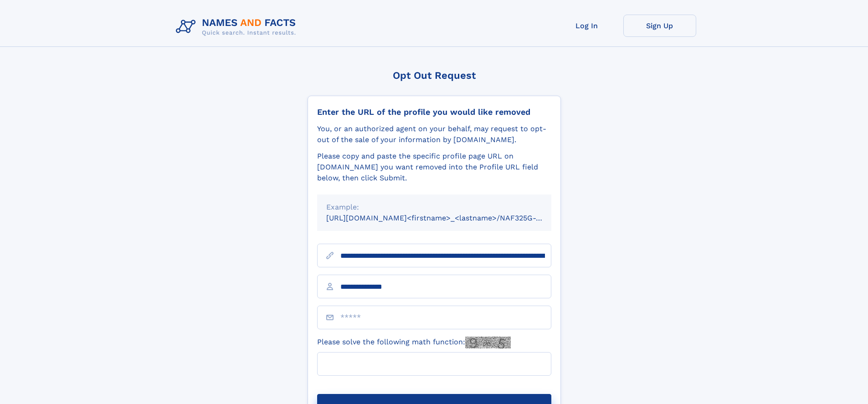 This screenshot has height=404, width=868. What do you see at coordinates (434, 75) in the screenshot?
I see `div: Opt Out Request` at bounding box center [434, 75].